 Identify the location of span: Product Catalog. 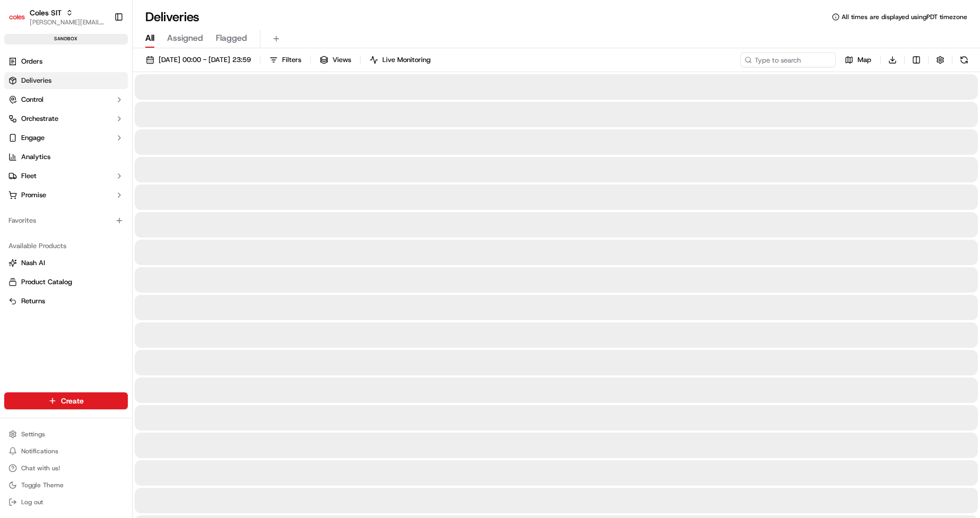
(47, 282).